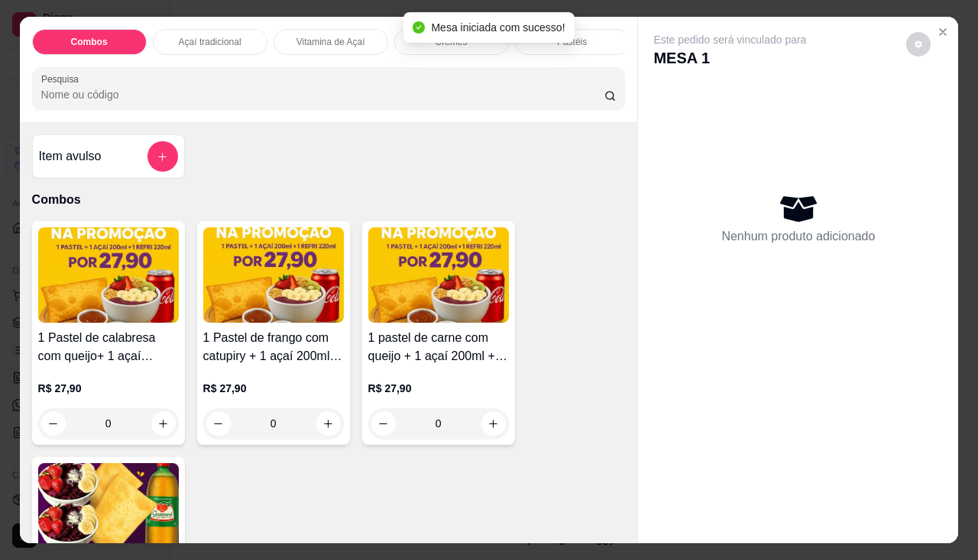 This screenshot has width=978, height=560. Describe the element at coordinates (730, 40) in the screenshot. I see `p: Este pedido será vinculado para` at that location.